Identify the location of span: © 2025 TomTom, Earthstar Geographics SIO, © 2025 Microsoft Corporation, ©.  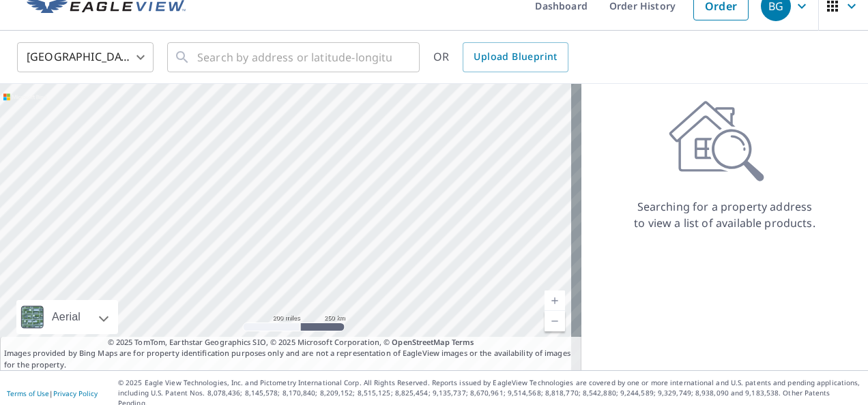
(291, 342).